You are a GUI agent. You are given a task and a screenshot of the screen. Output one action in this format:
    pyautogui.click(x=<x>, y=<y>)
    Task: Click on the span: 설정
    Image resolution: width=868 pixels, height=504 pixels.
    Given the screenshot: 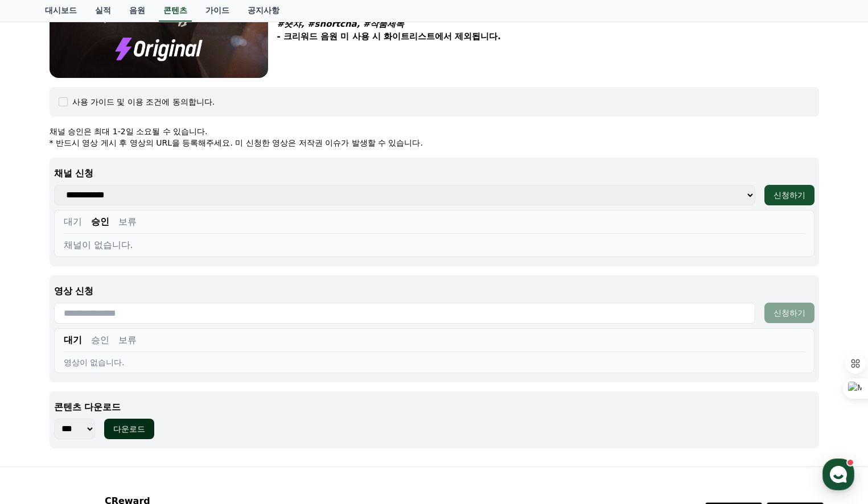 What is the action you would take?
    pyautogui.click(x=183, y=383)
    